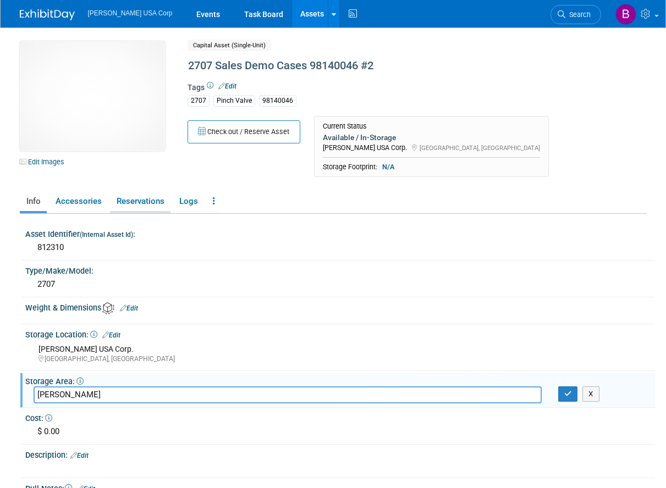 This screenshot has height=488, width=666. Describe the element at coordinates (44, 162) in the screenshot. I see `a: Edit Images` at that location.